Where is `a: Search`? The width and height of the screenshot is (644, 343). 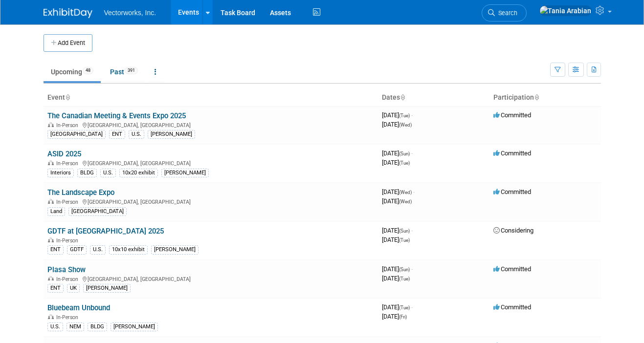
a: Search is located at coordinates (504, 13).